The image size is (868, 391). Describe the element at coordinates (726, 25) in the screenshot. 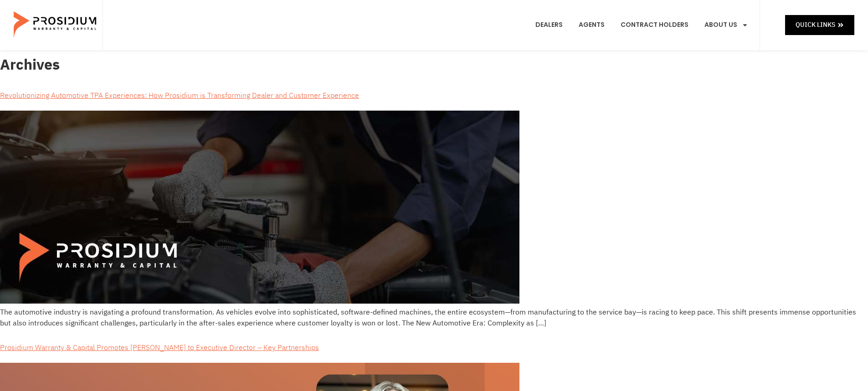

I see `a: About Us` at that location.